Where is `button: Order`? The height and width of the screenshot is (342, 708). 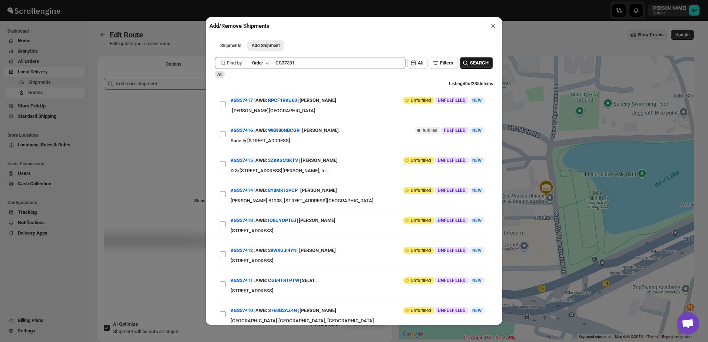 button: Order is located at coordinates (260, 63).